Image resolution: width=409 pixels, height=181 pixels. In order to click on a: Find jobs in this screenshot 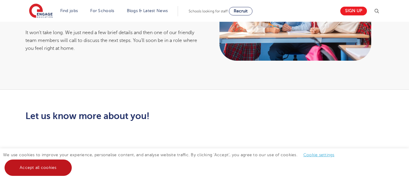, I will do `click(69, 11)`.